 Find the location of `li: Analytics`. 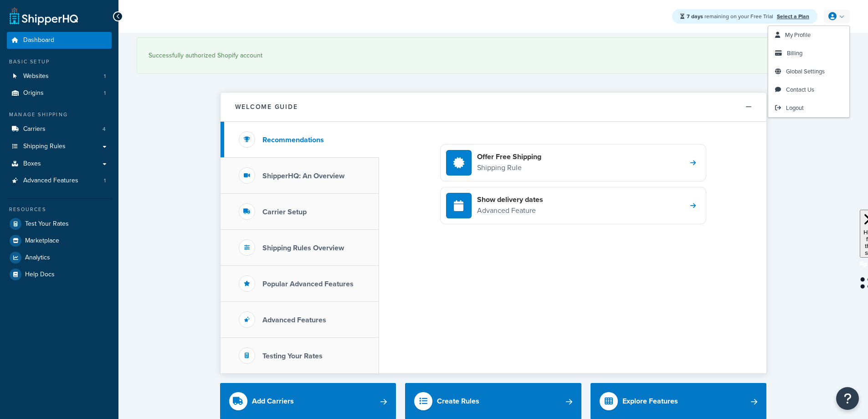

li: Analytics is located at coordinates (59, 258).